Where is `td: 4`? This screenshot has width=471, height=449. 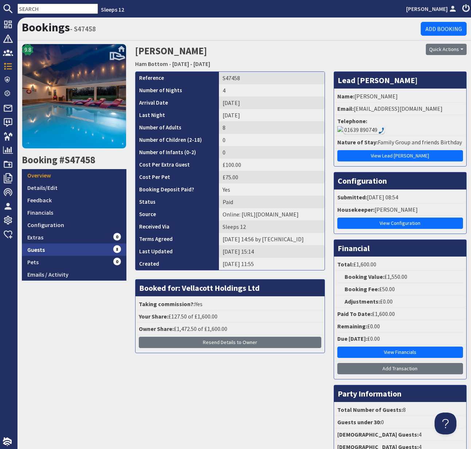 td: 4 is located at coordinates (272, 90).